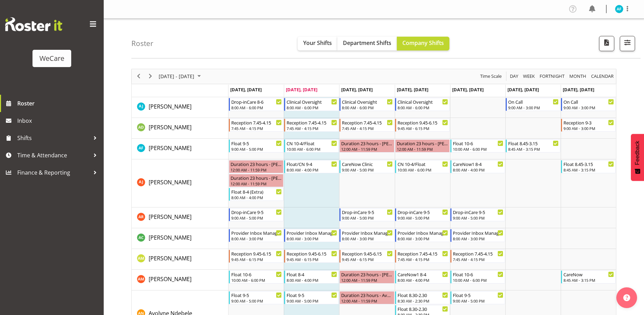 The width and height of the screenshot is (644, 315). What do you see at coordinates (256, 215) in the screenshot?
I see `div: Andrea Ramirez"s event - Drop-inCare 9-5 Begin From Monday, September 29, 2025 at 9:00:00 AM GMT+...` at bounding box center [256, 215].